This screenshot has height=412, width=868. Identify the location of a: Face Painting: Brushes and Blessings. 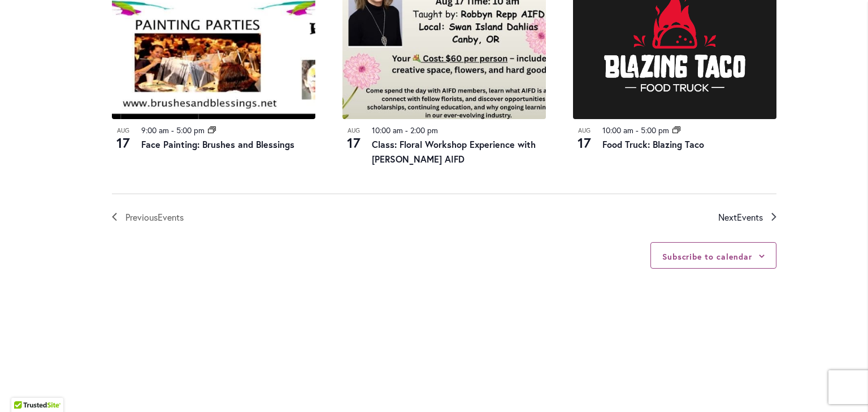
(217, 144).